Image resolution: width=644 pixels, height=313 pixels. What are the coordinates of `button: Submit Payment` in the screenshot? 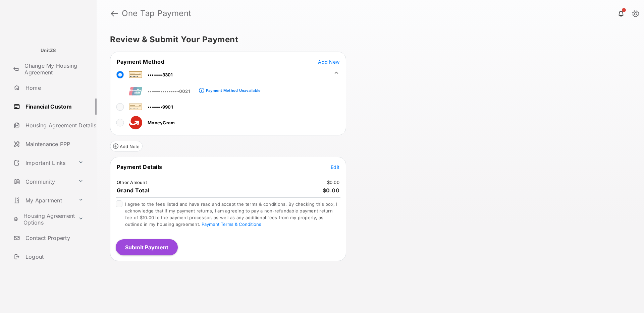 It's located at (146, 248).